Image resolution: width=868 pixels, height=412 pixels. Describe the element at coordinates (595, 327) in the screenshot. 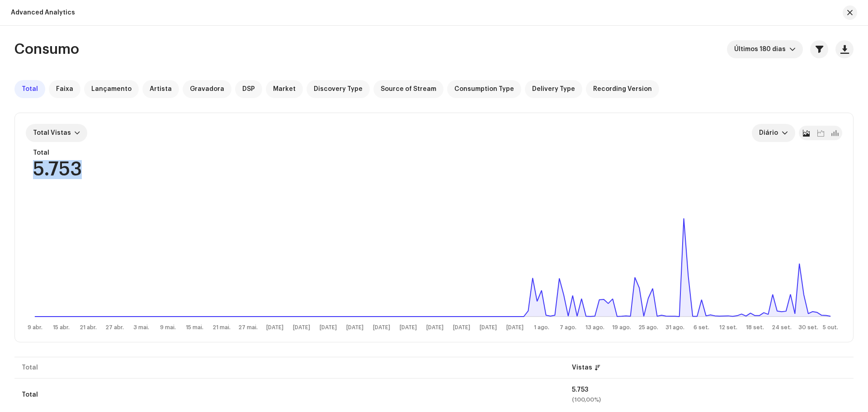

I see `text: 13 ago.` at that location.